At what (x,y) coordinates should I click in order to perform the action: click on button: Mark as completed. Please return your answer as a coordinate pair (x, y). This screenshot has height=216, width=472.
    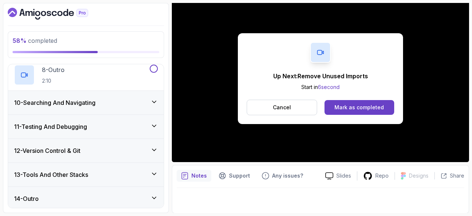
    Looking at the image, I should click on (359, 107).